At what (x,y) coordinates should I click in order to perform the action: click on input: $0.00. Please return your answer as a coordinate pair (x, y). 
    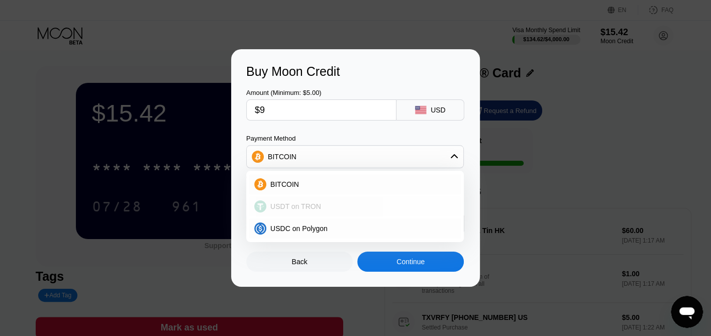
    Looking at the image, I should click on (321, 110).